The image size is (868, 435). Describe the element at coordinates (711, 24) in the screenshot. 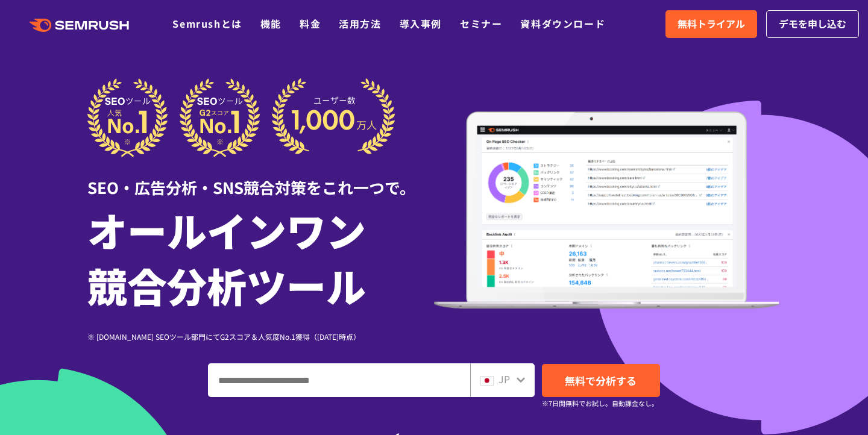

I see `span: 無料トライアル` at that location.